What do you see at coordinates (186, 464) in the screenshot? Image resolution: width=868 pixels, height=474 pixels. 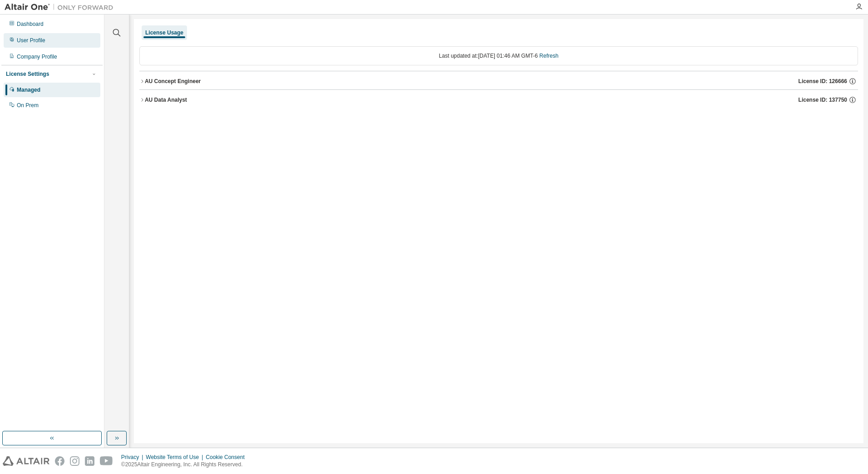 I see `p: © 2025 Altair Engineering, Inc. All Rights Reserved.` at bounding box center [186, 464].